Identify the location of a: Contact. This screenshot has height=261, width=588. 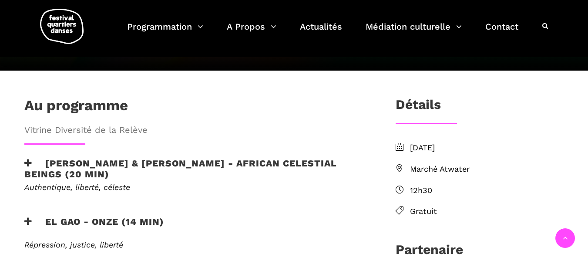
(502, 32).